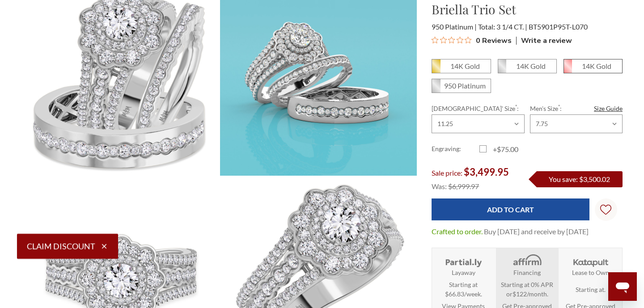 The height and width of the screenshot is (308, 644). What do you see at coordinates (447, 173) in the screenshot?
I see `span: Sale price:` at bounding box center [447, 173].